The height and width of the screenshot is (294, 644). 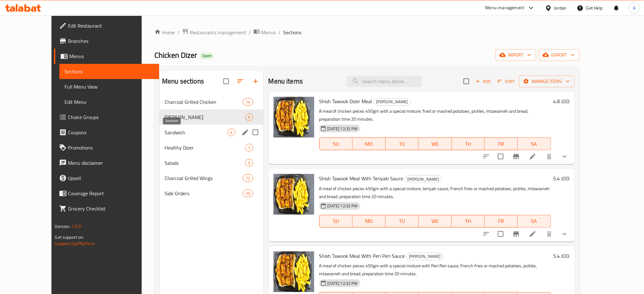 What do you see at coordinates (435, 115) in the screenshot?
I see `p: A meal of chicken pieces 450gm with a special mixture, fried or mashed potatoes, pickles, mtawame...` at bounding box center [435, 115].